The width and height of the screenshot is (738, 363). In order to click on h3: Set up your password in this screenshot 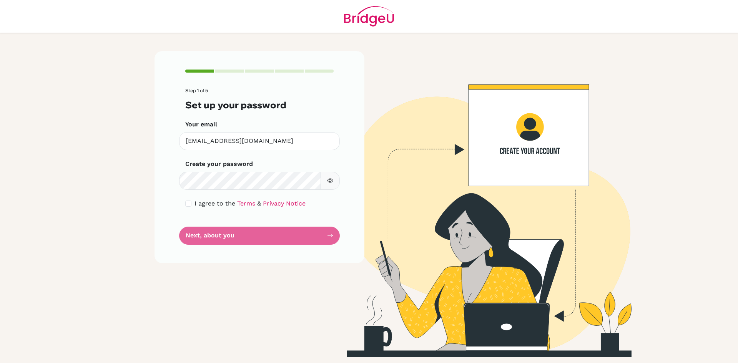, I will do `click(259, 105)`.